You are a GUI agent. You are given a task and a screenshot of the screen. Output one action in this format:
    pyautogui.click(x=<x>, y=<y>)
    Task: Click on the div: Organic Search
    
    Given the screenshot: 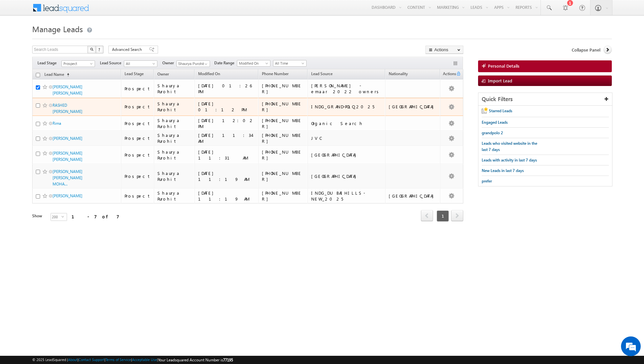 What is the action you would take?
    pyautogui.click(x=347, y=124)
    